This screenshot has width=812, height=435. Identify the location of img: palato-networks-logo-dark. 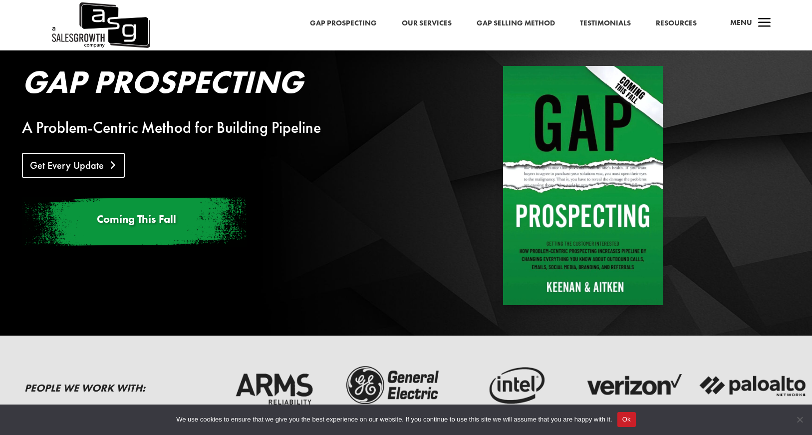
(754, 386).